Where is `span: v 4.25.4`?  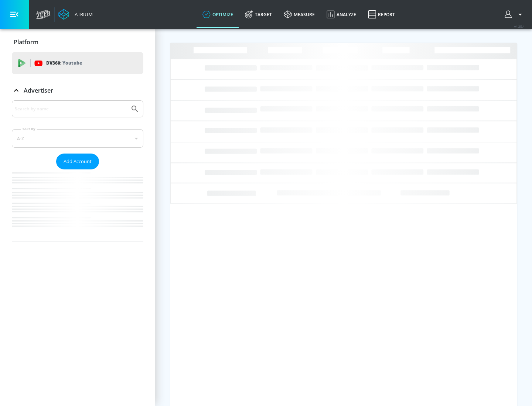
span: v 4.25.4 is located at coordinates (520, 26).